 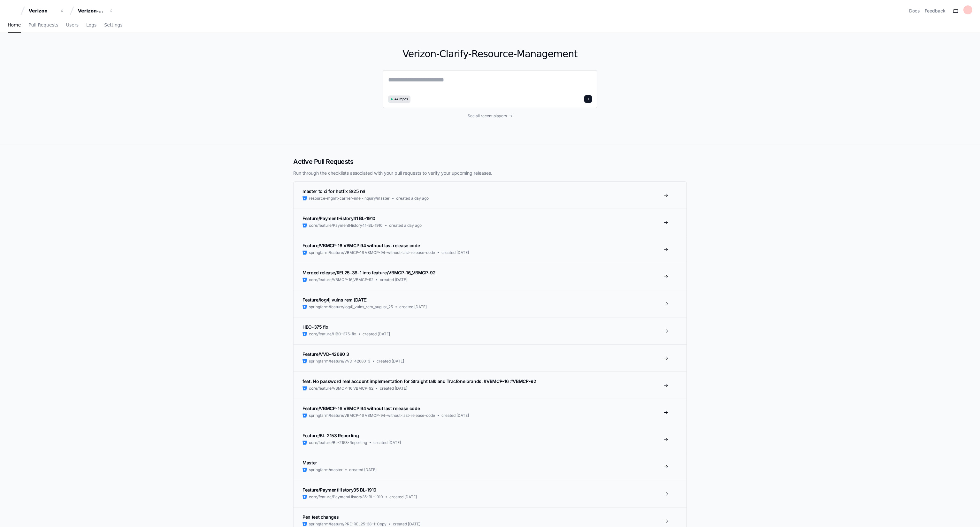 I want to click on a: master to ci for hotfix 8/25 relresource-mgmt-carrier-imei-inquiry/mastercreated a day ago, so click(x=490, y=195).